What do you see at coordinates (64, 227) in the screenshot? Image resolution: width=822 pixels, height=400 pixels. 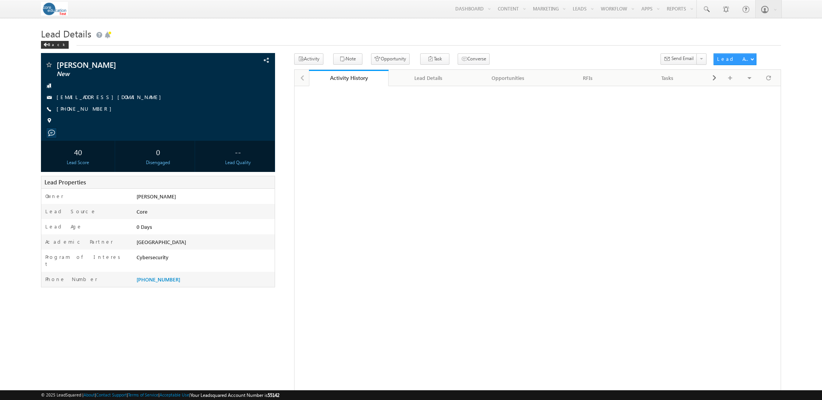 I see `label: Lead Age` at bounding box center [64, 227].